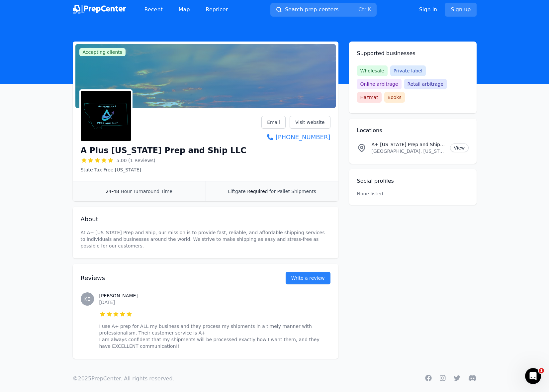  What do you see at coordinates (102, 52) in the screenshot?
I see `span: Accepting clients` at bounding box center [102, 52].